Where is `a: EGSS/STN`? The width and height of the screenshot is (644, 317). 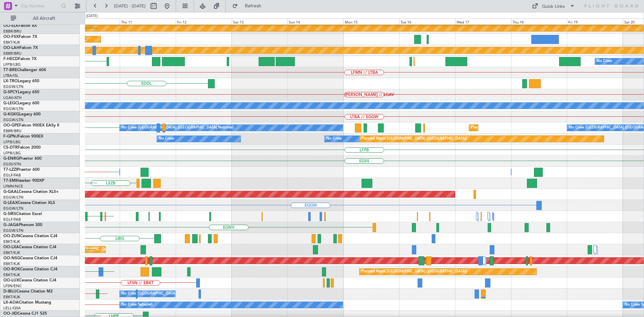 a: EGSS/STN is located at coordinates (12, 164).